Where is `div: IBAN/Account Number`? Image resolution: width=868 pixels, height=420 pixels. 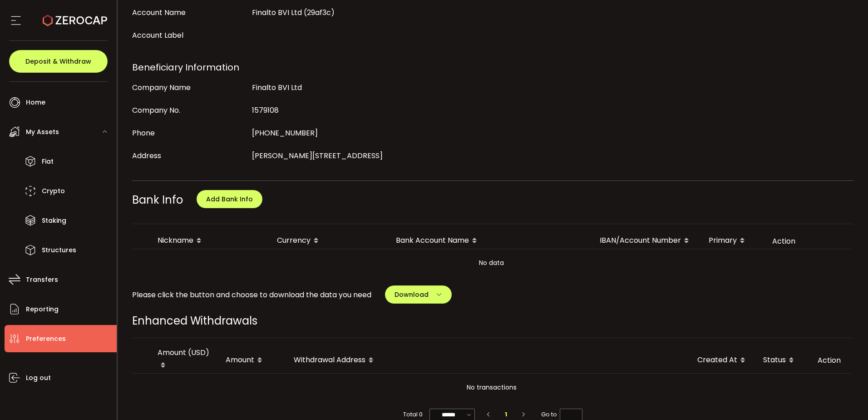 div: IBAN/Account Number is located at coordinates (647, 241).